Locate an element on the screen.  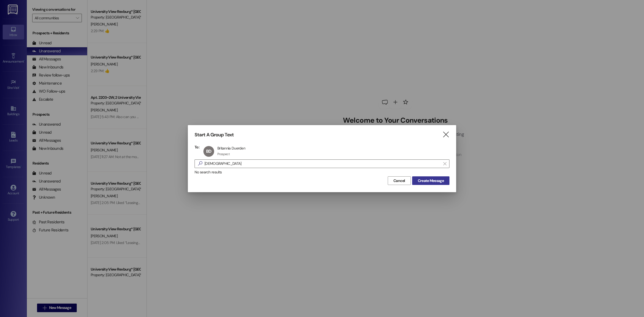
button: Clear text is located at coordinates (445, 164).